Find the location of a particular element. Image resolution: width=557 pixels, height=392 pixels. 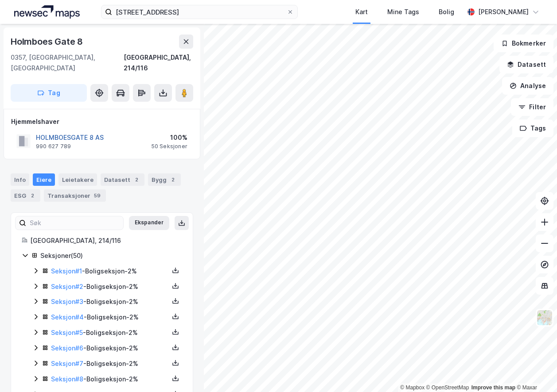

div: Kontrollprogram for chat is located at coordinates (535, 371).